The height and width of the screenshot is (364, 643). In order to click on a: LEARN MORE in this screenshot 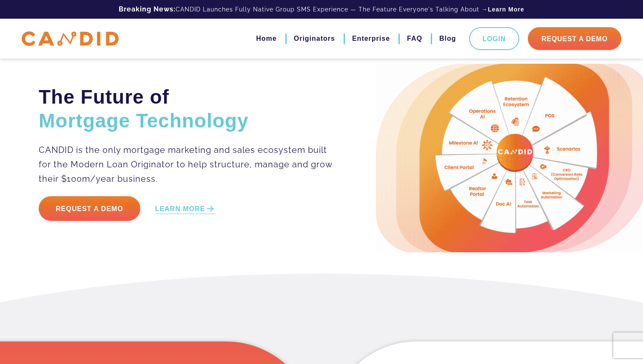, I will do `click(185, 209)`.